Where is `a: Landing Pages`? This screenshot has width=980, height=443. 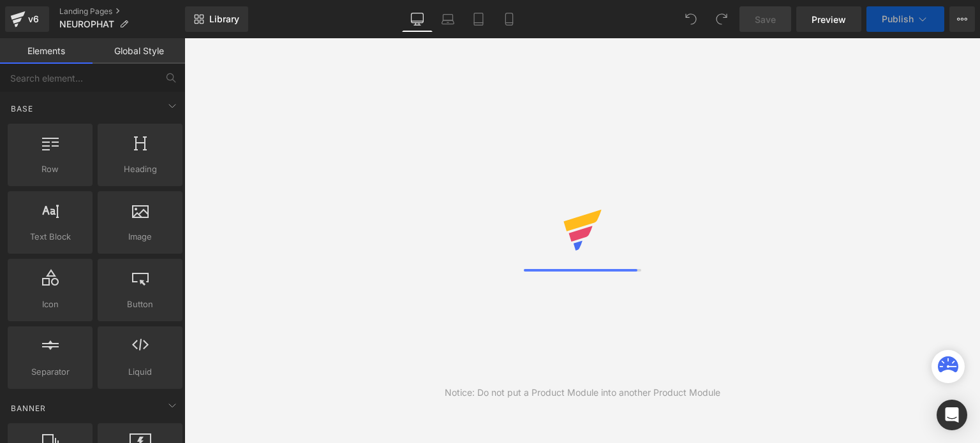
a: Landing Pages is located at coordinates (122, 11).